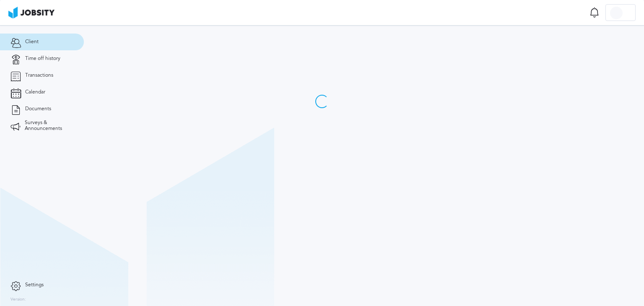 The image size is (644, 306). I want to click on span: Time off history, so click(43, 59).